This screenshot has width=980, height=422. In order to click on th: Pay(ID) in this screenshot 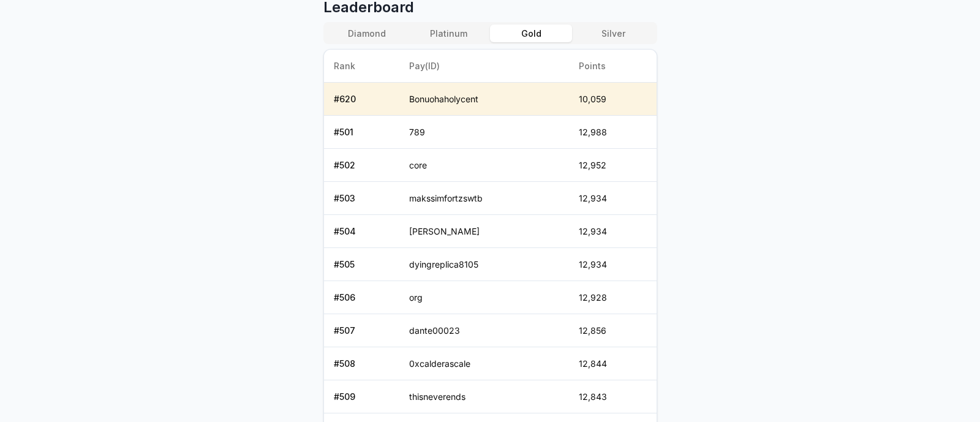, I will do `click(484, 66)`.